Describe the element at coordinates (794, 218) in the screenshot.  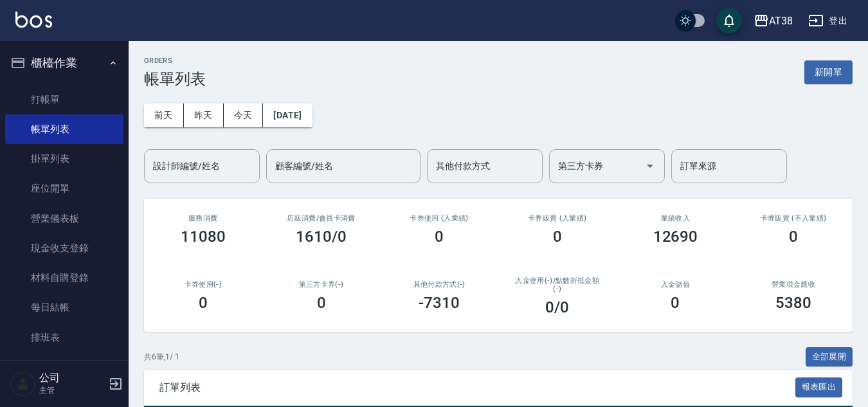
I see `h2: 卡券販賣 (不入業績)` at that location.